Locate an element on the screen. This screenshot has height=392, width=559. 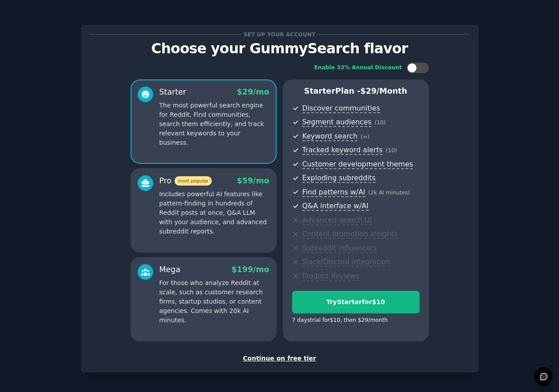
p: For those who analyze Reddit at scale, such as customer research firms, startup studios, or conte... is located at coordinates (214, 301).